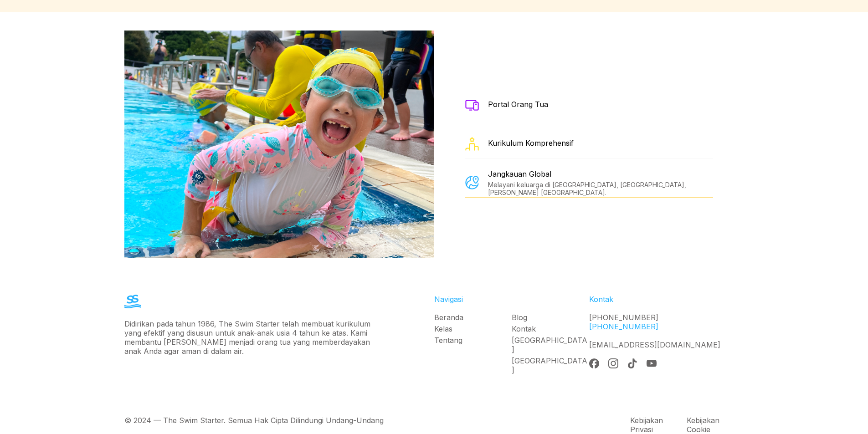 This screenshot has height=434, width=868. Describe the element at coordinates (472, 105) in the screenshot. I see `img: Portal Orang Tua` at that location.